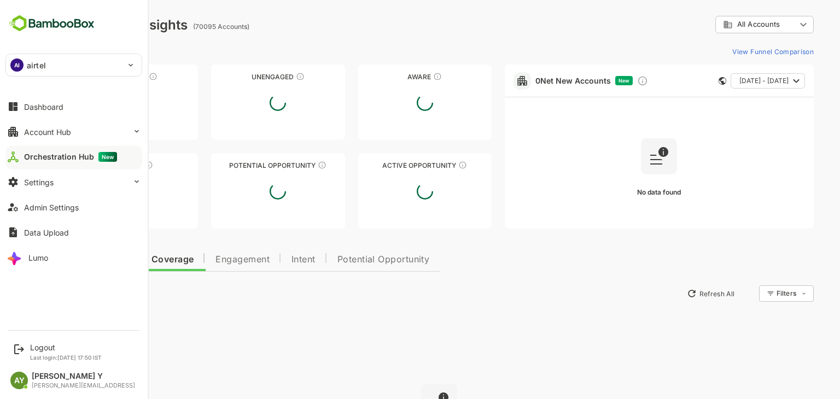 This screenshot has width=840, height=399. What do you see at coordinates (115, 77) in the screenshot?
I see `div: These accounts have not been engaged with for a defined time period` at bounding box center [115, 77].